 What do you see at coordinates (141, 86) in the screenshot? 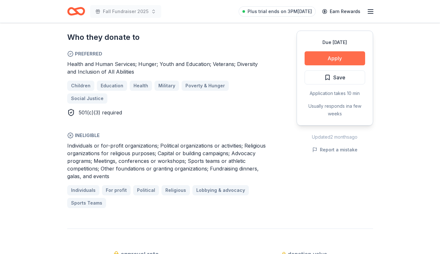
I see `span: Health` at bounding box center [141, 86].